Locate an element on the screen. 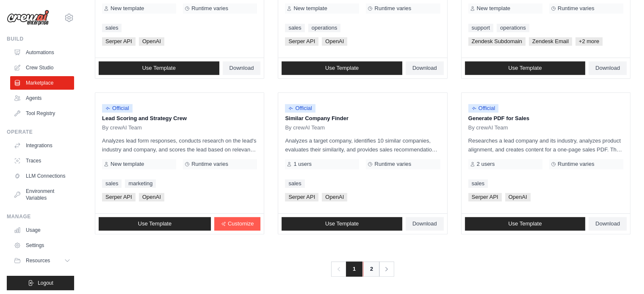  a: Tool Registry is located at coordinates (42, 113).